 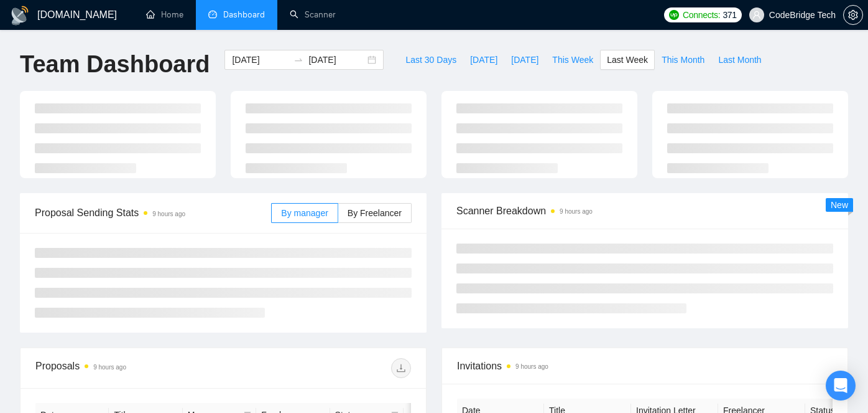 What do you see at coordinates (336, 60) in the screenshot?
I see `input: End date` at bounding box center [336, 60].